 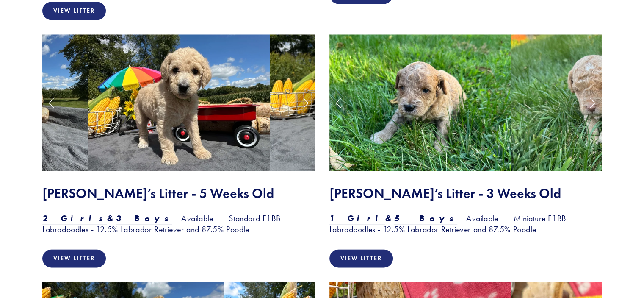 I want to click on em: 3 Boys, so click(x=145, y=218).